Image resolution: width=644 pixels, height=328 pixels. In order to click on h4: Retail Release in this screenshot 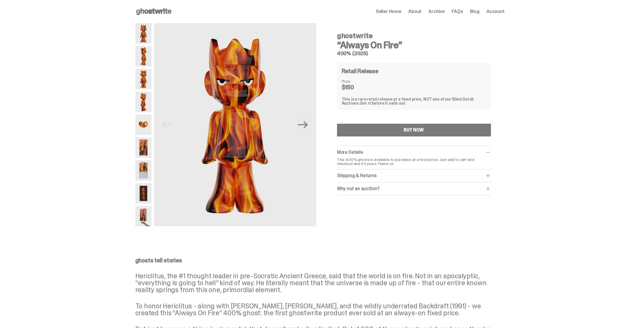, I will do `click(360, 71)`.